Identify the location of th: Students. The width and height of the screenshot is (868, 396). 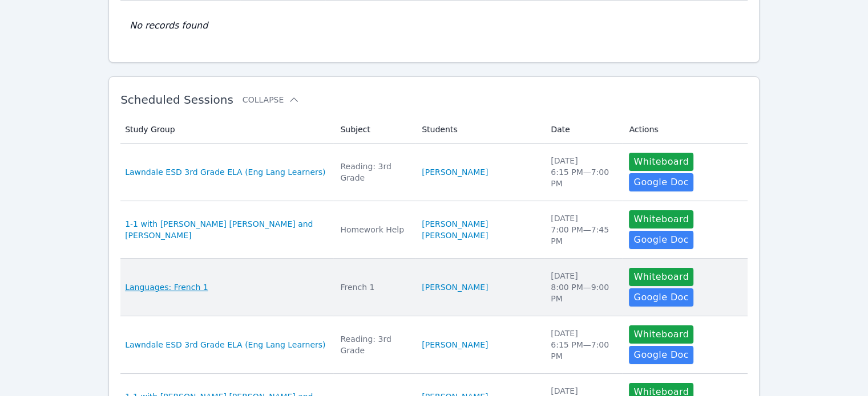
(479, 129).